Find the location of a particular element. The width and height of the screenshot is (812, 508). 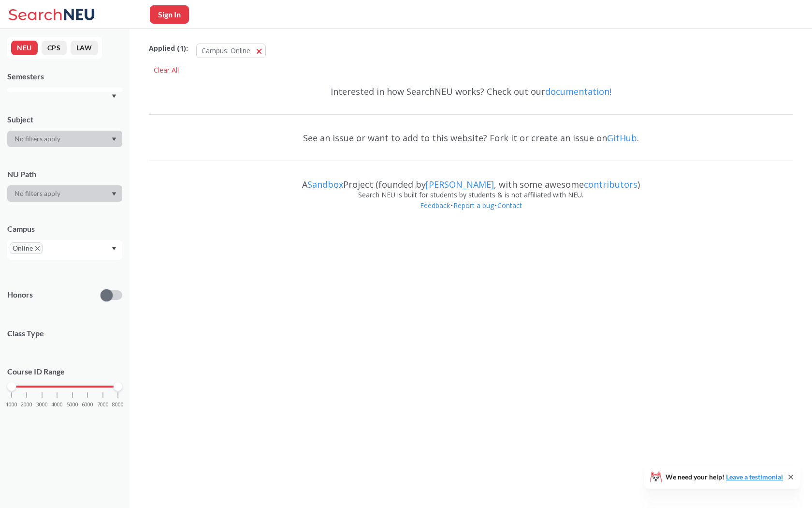

p: Course ID Range is located at coordinates (64, 371).